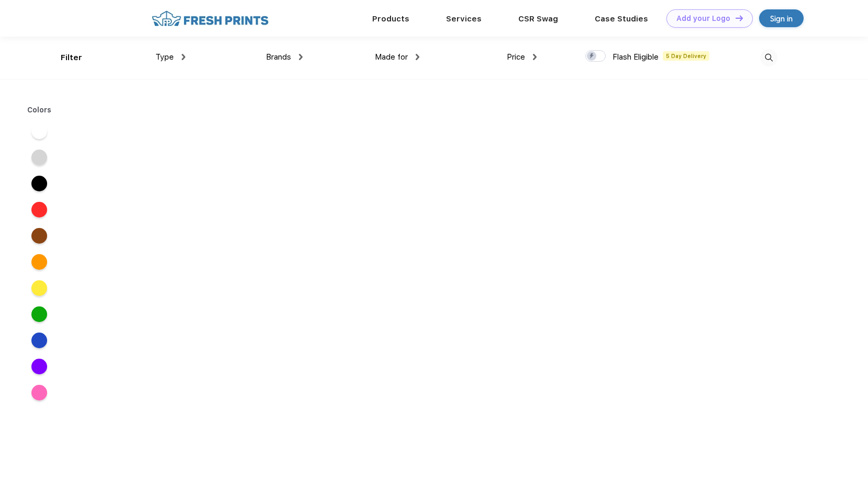 Image resolution: width=868 pixels, height=492 pixels. I want to click on div: Colors, so click(39, 110).